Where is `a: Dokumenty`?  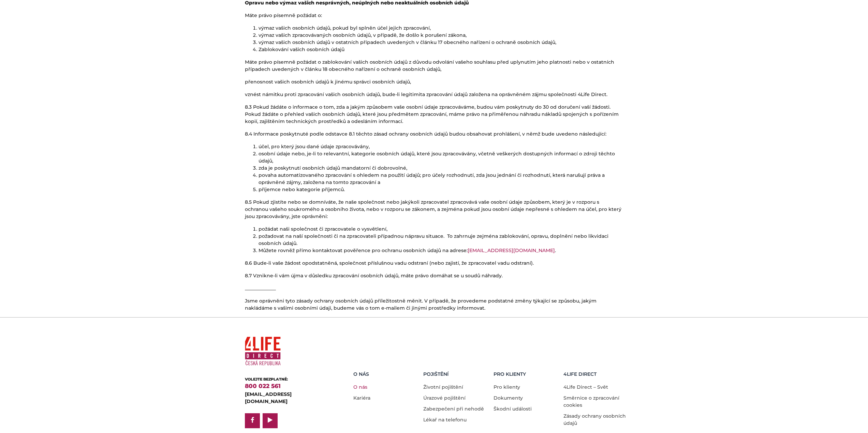 a: Dokumenty is located at coordinates (508, 398).